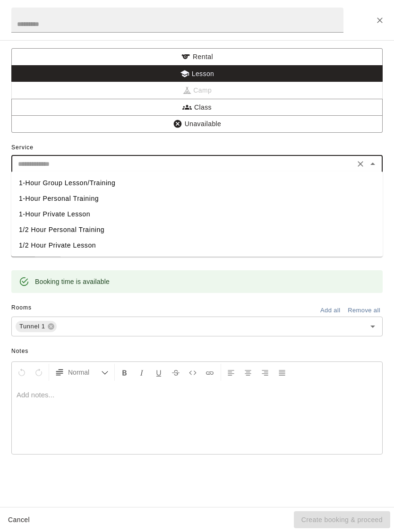 Image resolution: width=394 pixels, height=532 pixels. I want to click on button: Format Underline, so click(159, 372).